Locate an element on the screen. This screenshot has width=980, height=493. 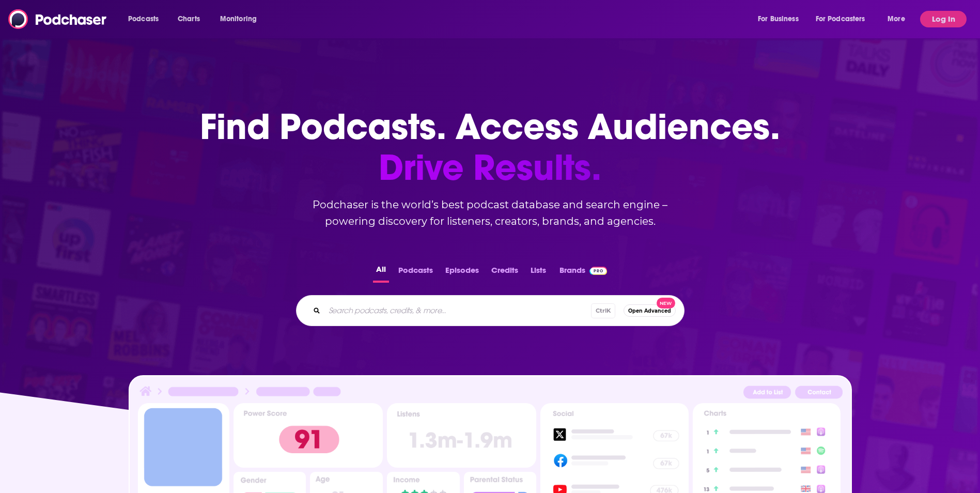
h2: Podchaser is the world’s best podcast database and search engine – powering discovery for listene... is located at coordinates (490, 213).